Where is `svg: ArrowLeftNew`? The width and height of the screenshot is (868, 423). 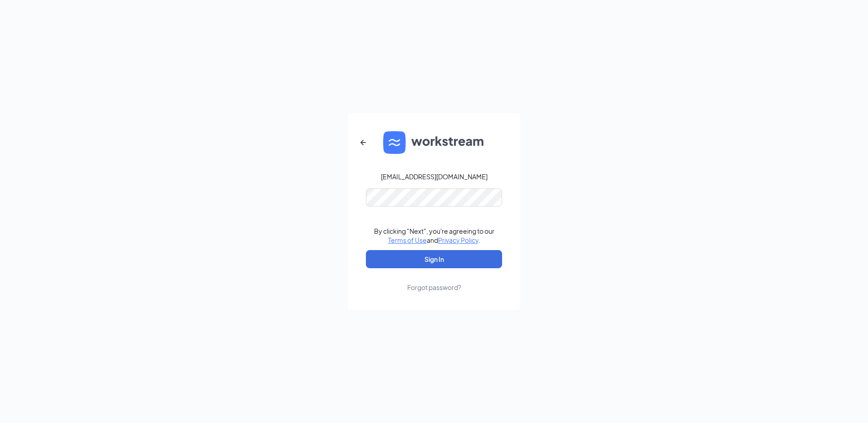
svg: ArrowLeftNew is located at coordinates (363, 142).